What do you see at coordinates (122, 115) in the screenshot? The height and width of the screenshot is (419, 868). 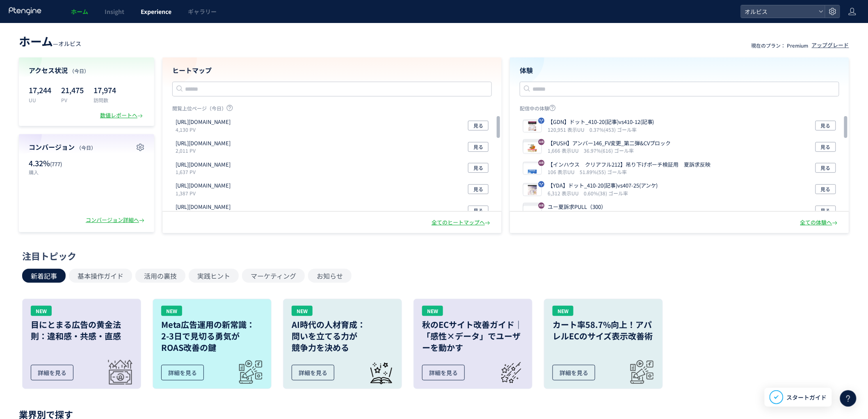 I see `div: 数値レポートへ` at bounding box center [122, 115].